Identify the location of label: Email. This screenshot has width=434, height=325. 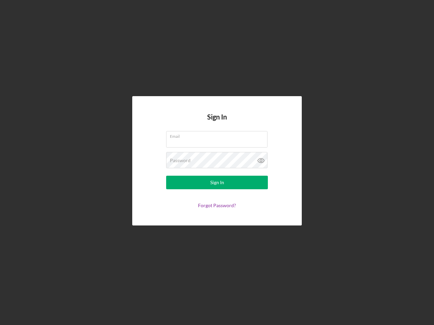
(219, 135).